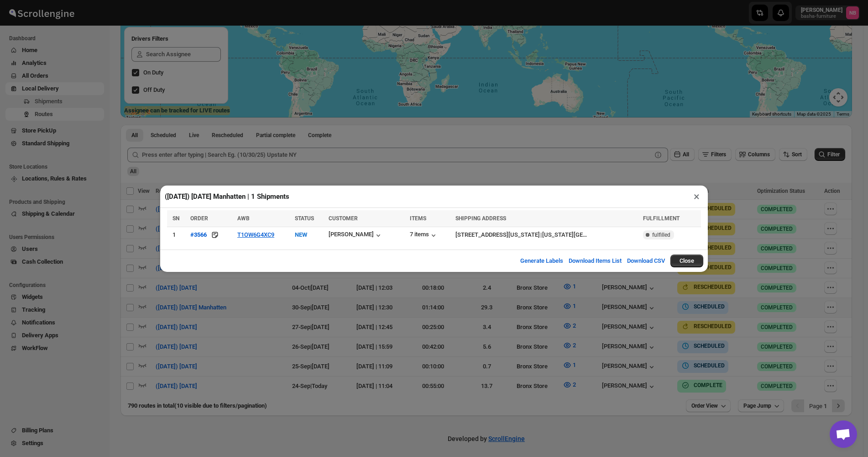 The image size is (868, 457). What do you see at coordinates (480, 218) in the screenshot?
I see `span: SHIPPING ADDRESS` at bounding box center [480, 218].